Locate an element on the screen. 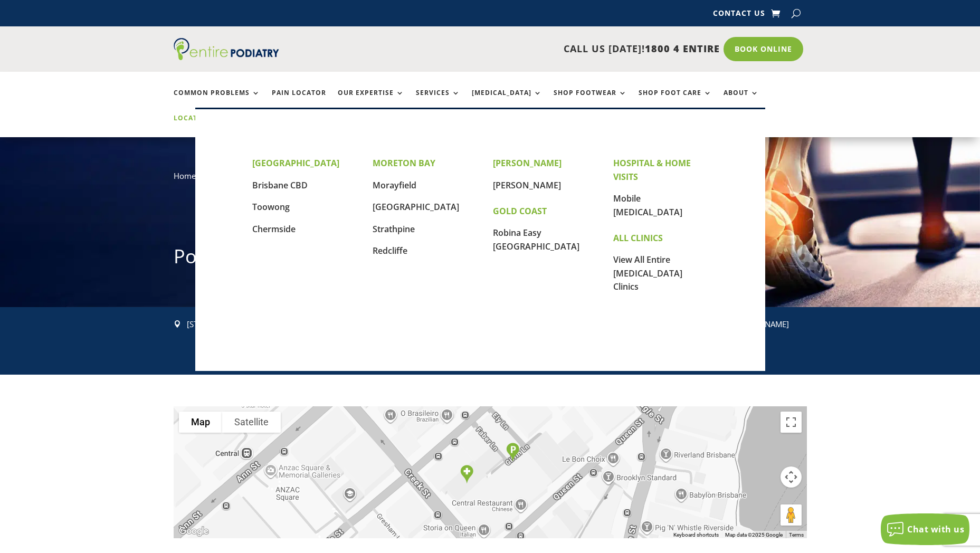 The image size is (980, 553). a: Contact Us is located at coordinates (738, 15).